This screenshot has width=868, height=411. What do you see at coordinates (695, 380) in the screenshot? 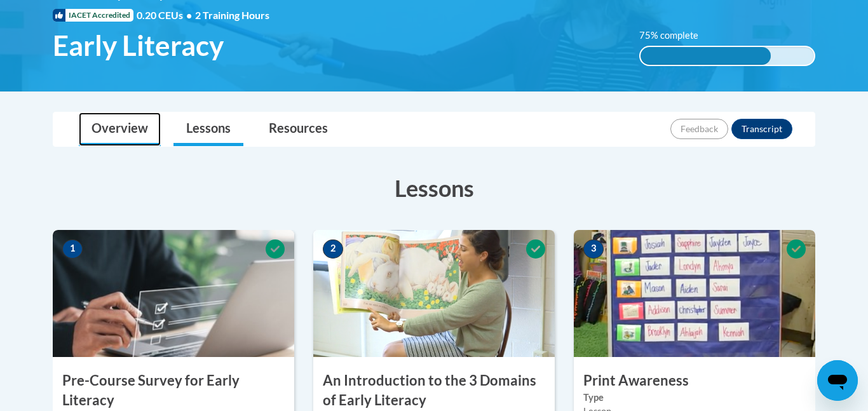
I see `h3: Print Awareness` at bounding box center [695, 380].